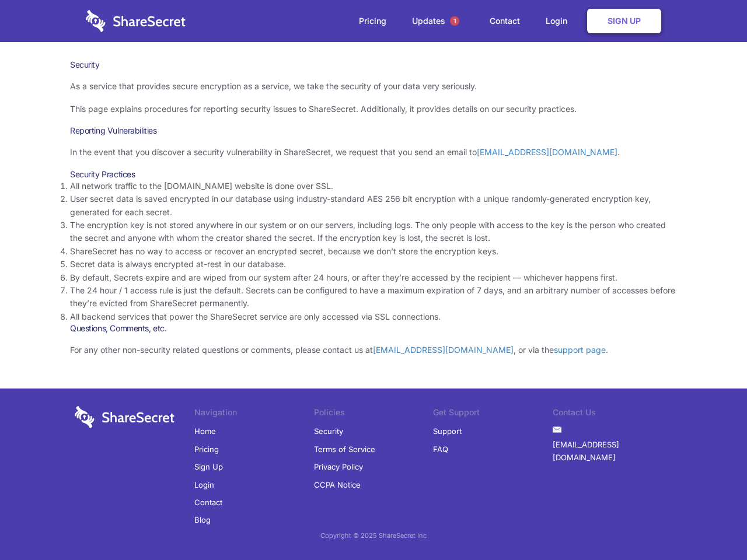 This screenshot has width=747, height=560. Describe the element at coordinates (612, 414) in the screenshot. I see `li: Contact Us` at that location.